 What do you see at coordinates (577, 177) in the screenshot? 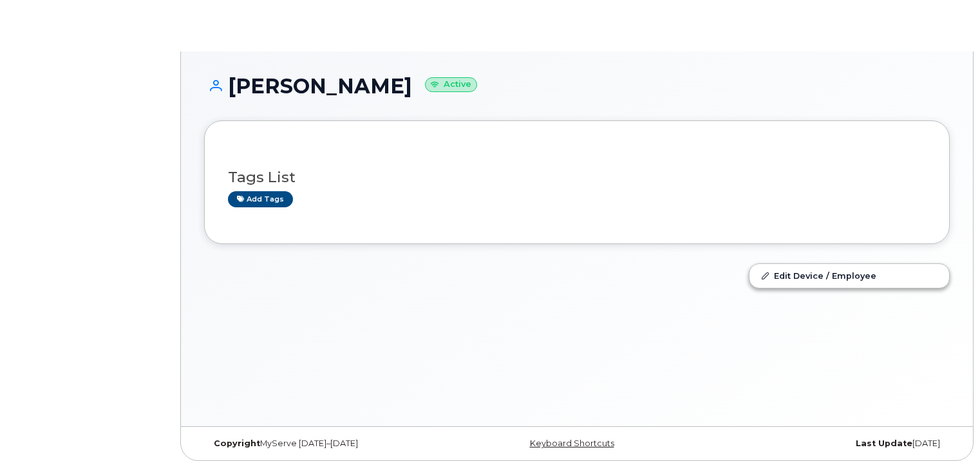
I see `h3: Tags List` at bounding box center [577, 177].